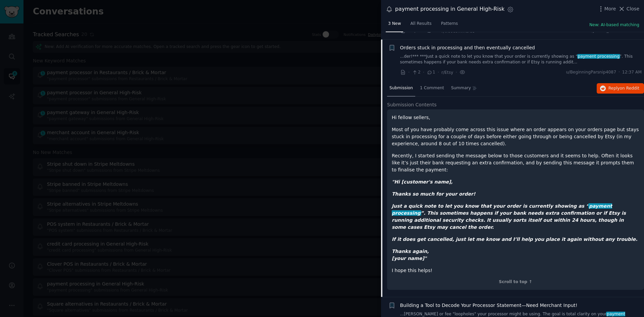  What do you see at coordinates (401, 88) in the screenshot?
I see `span: Submission` at bounding box center [401, 88].